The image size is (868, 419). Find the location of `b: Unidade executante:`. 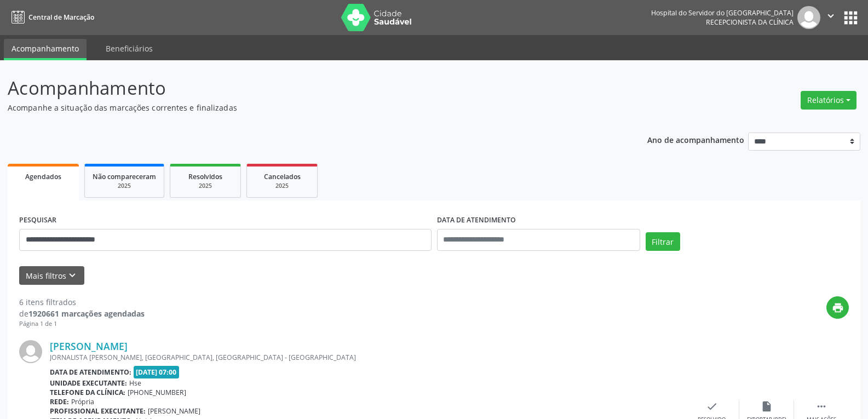

b: Unidade executante: is located at coordinates (88, 383).